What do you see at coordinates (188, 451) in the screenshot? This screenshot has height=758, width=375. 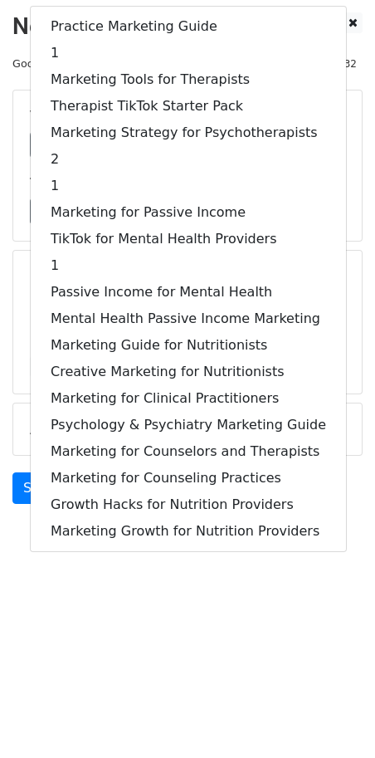 I see `a: Marketing for Counselors and Therapists` at bounding box center [188, 451].